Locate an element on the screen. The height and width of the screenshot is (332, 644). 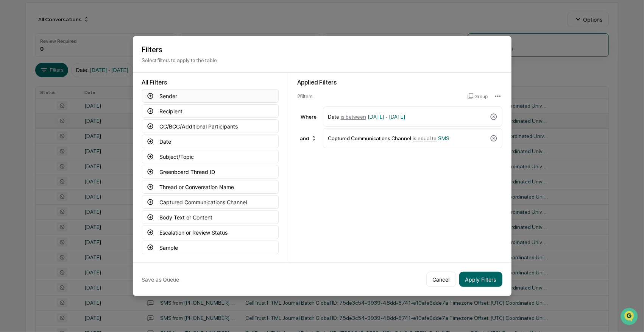
div: We're available if you need us! is located at coordinates (60, 68).